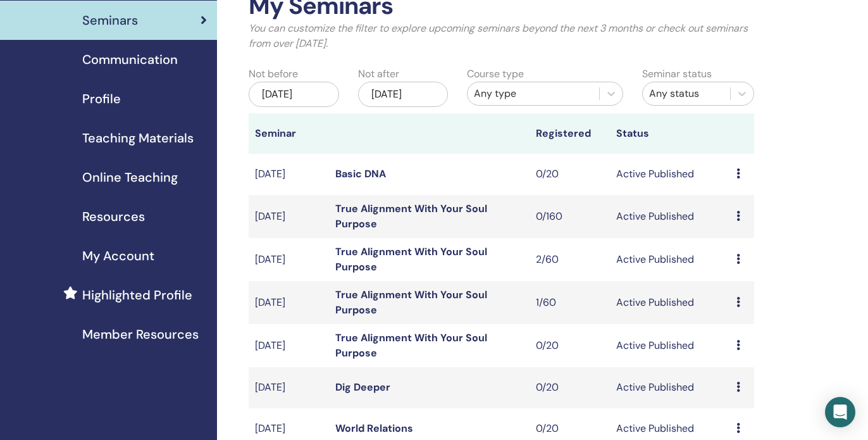  I want to click on td: 1/60, so click(570, 302).